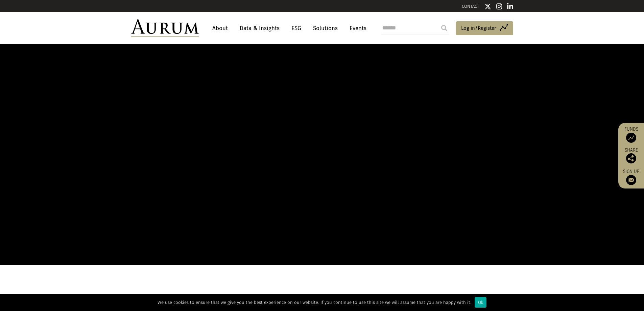 The width and height of the screenshot is (644, 311). Describe the element at coordinates (631, 156) in the screenshot. I see `div: Share` at that location.